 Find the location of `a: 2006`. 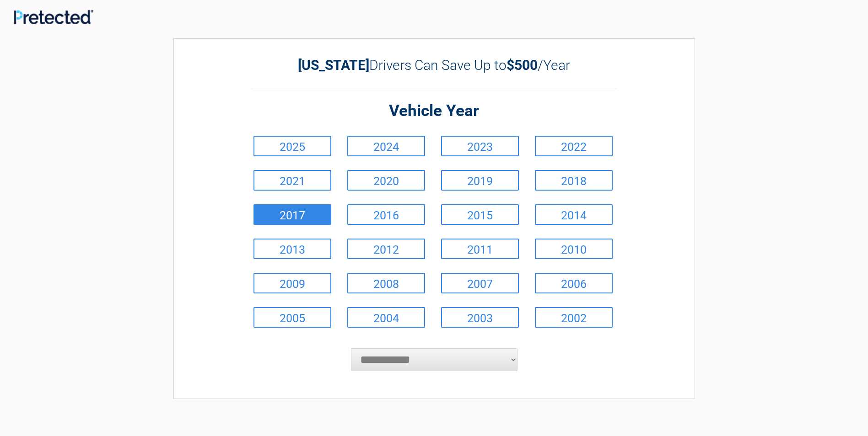

a: 2006 is located at coordinates (574, 283).